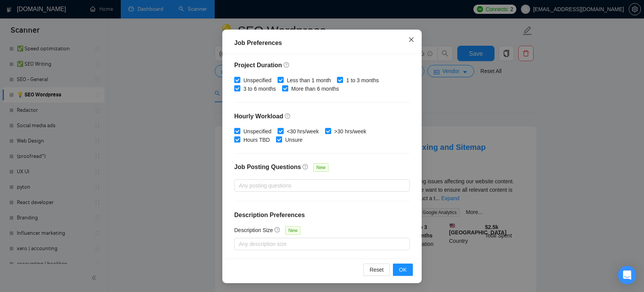 This screenshot has height=292, width=644. Describe the element at coordinates (411, 39) in the screenshot. I see `span: close` at that location.